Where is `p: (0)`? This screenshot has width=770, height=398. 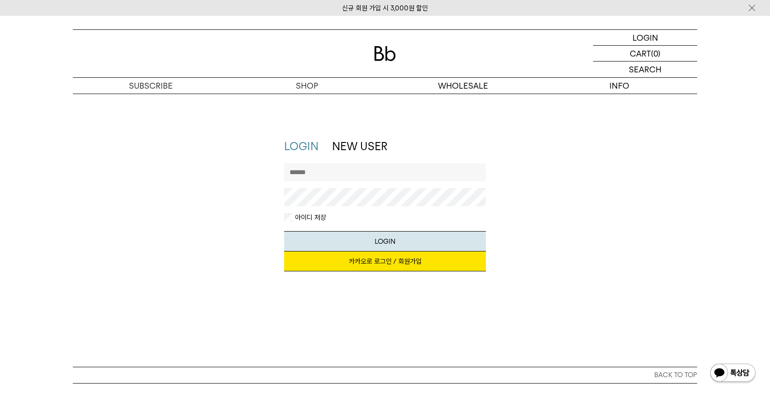
p: (0) is located at coordinates (655, 53).